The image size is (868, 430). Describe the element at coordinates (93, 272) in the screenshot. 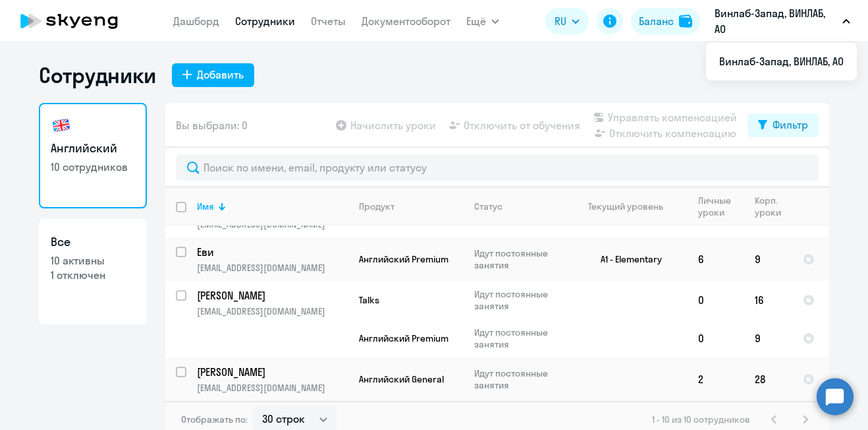

I see `a: Все10 активны1 отключен` at that location.